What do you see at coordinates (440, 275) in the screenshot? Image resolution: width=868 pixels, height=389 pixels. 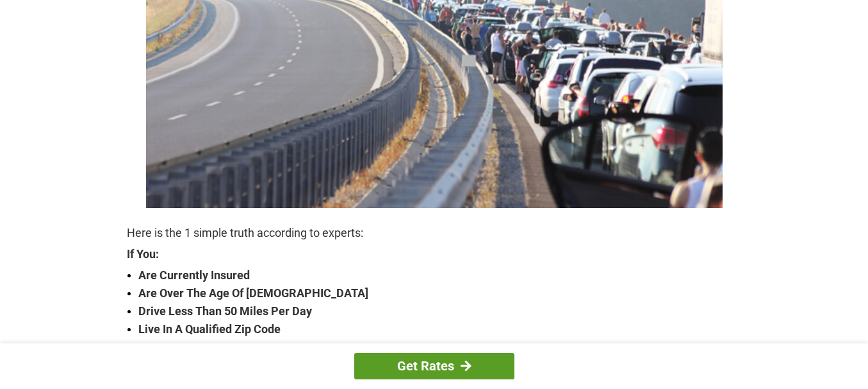 I see `strong: Are Currently Insured` at bounding box center [440, 275].